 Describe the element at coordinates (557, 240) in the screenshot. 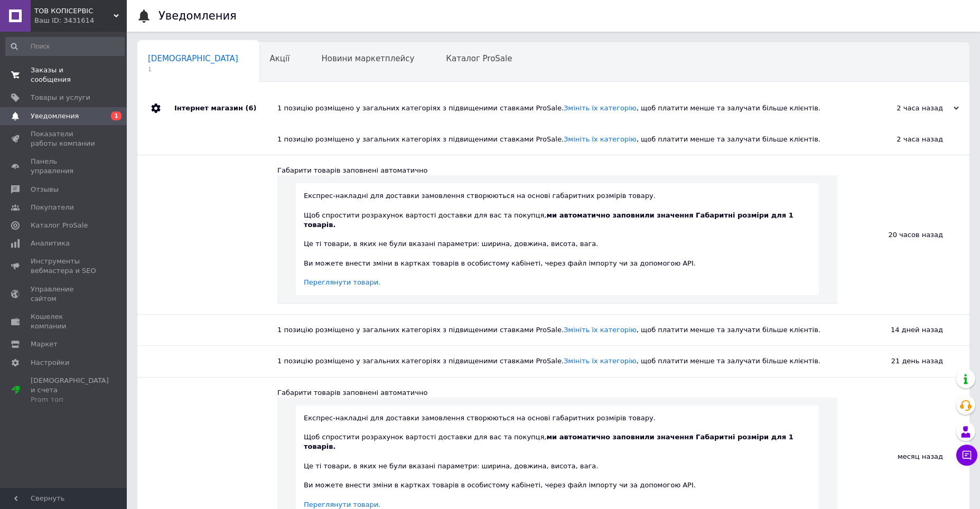

I see `div: Експрес-накладні для доставки замовлення створюються на основі габаритних розмірів товару. Щоб сп...` at that location.